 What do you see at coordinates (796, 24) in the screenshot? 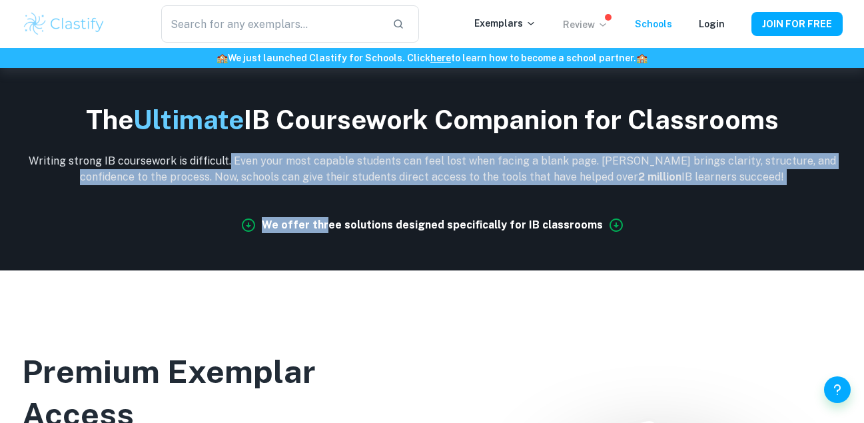
I see `a: JOIN FOR FREE` at bounding box center [796, 24].